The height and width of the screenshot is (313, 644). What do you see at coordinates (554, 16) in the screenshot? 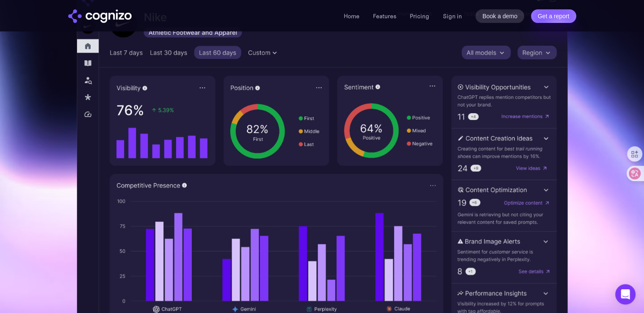
I see `a: Get a report` at bounding box center [554, 16].